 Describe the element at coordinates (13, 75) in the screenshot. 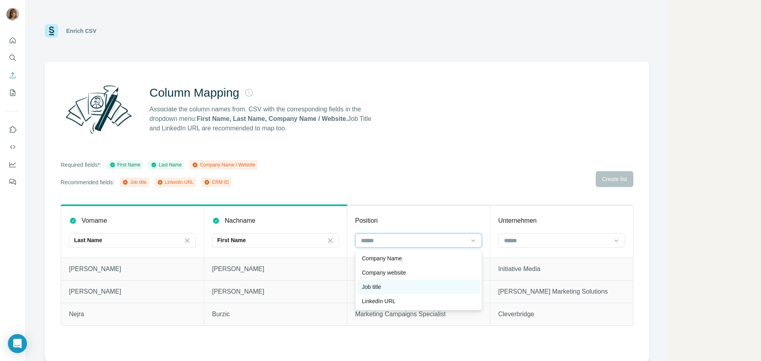

I see `button: Enrich CSV` at that location.